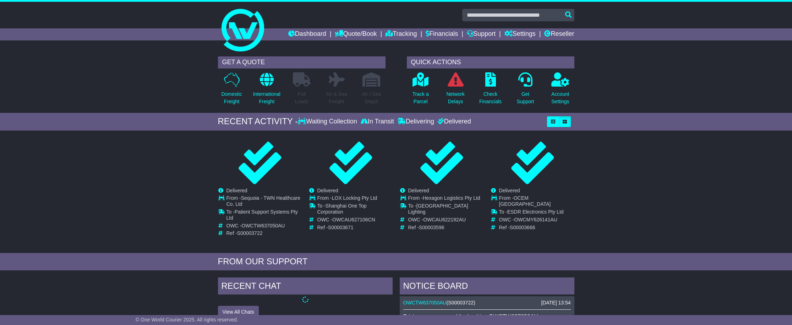  Describe the element at coordinates (263, 226) in the screenshot. I see `span: OWCTW637050AU` at that location.